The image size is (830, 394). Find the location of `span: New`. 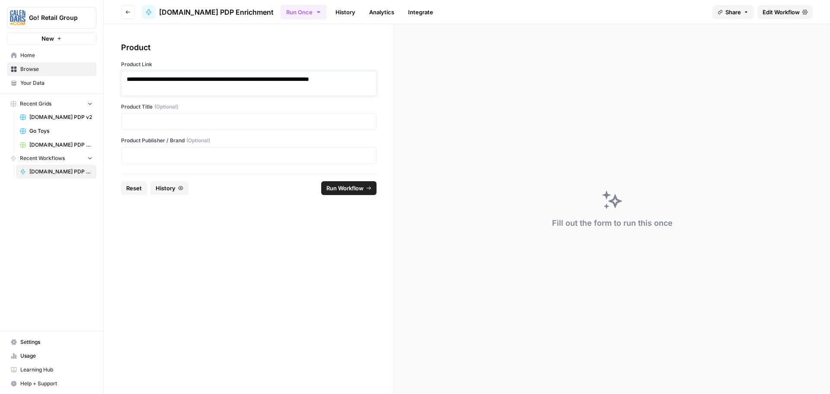

span: New is located at coordinates (48, 38).